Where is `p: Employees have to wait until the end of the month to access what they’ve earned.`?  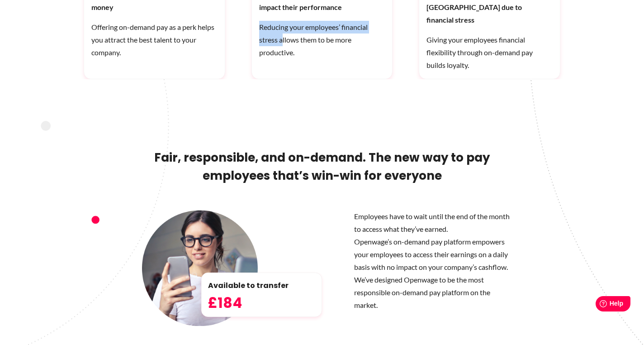 p: Employees have to wait until the end of the month to access what they’ve earned. is located at coordinates (421, 223).